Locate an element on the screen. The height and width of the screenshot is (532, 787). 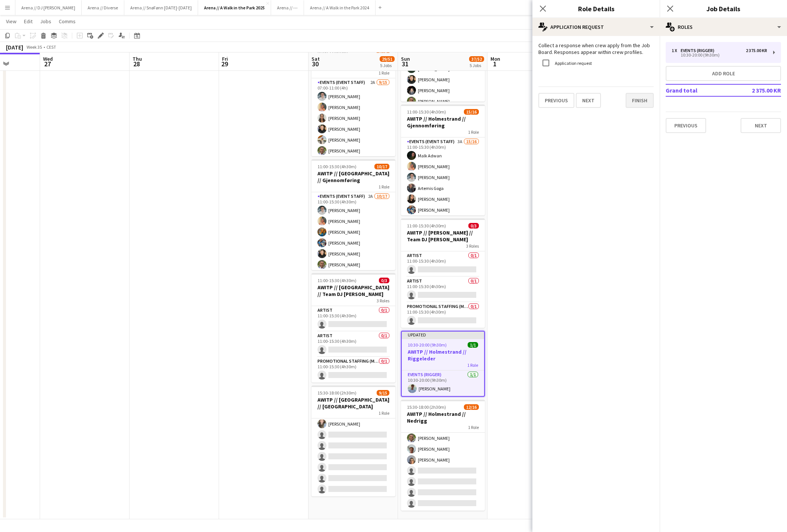
app-job-card: Updated10:30-20:00 (9h30m)1/1AWITP // Holmestrand // Riggeleder1 RoleEvents (Rigger)1/110:30-20:0... is located at coordinates (443, 363).